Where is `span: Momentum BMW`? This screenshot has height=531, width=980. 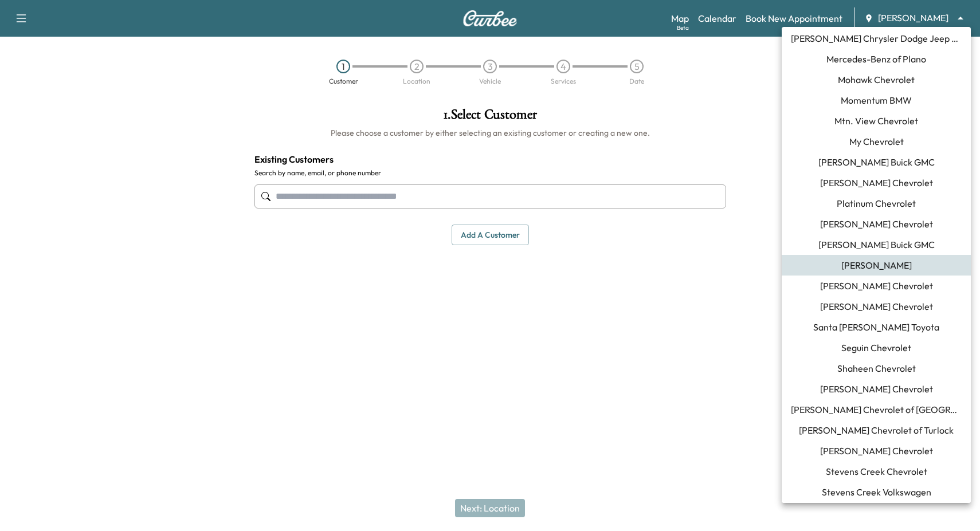
span: Momentum BMW is located at coordinates (876, 100).